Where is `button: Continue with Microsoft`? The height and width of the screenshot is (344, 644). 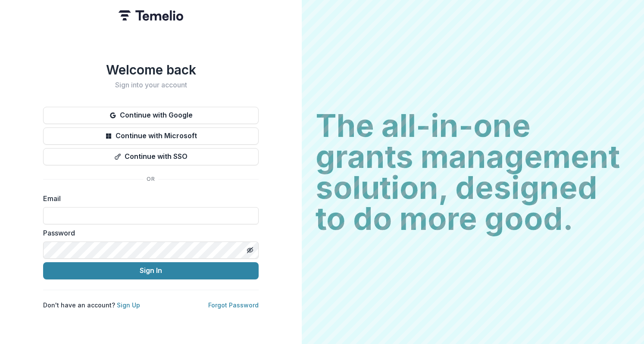
button: Continue with Microsoft is located at coordinates (151, 136).